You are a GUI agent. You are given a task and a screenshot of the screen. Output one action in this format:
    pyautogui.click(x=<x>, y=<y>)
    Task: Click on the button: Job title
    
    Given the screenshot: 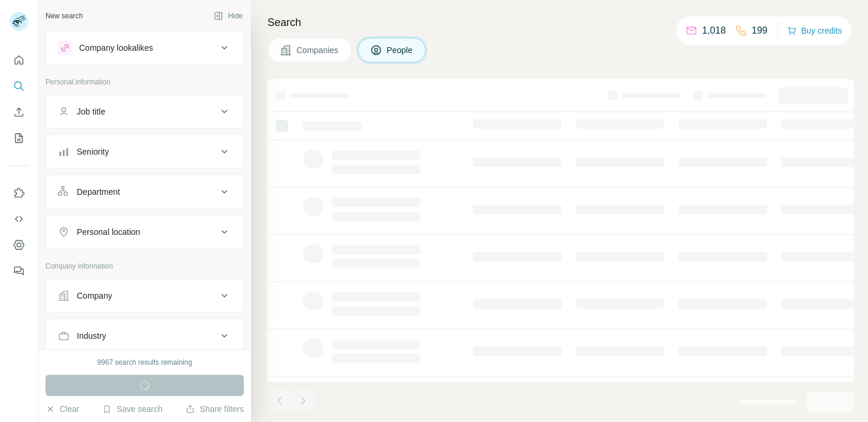 What is the action you would take?
    pyautogui.click(x=145, y=111)
    